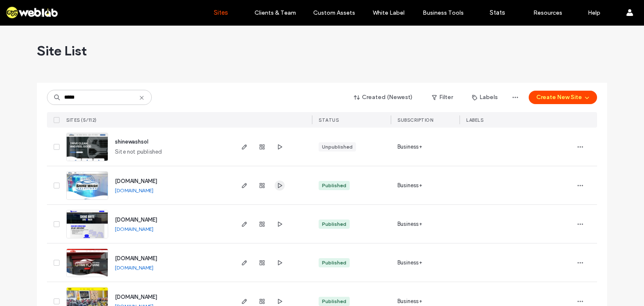 The image size is (644, 306). What do you see at coordinates (138, 152) in the screenshot?
I see `span: Site not published` at bounding box center [138, 152].